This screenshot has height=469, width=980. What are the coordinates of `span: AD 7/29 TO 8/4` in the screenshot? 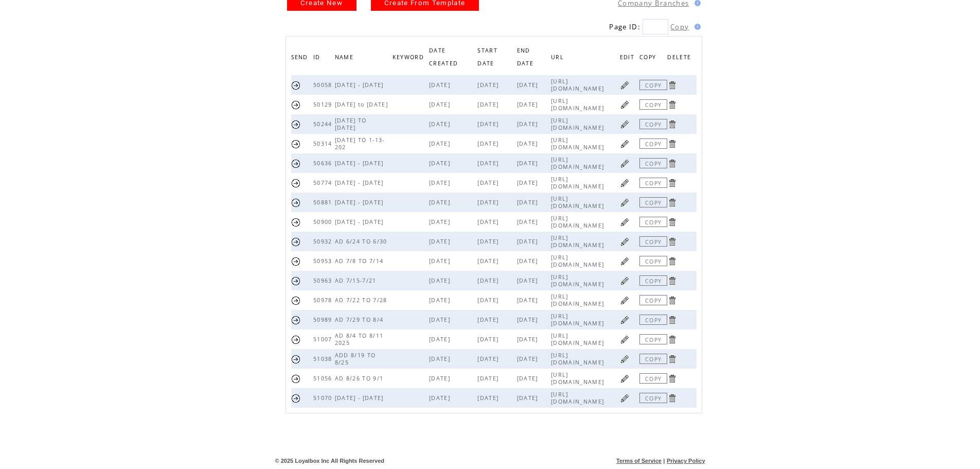 It's located at (361, 320).